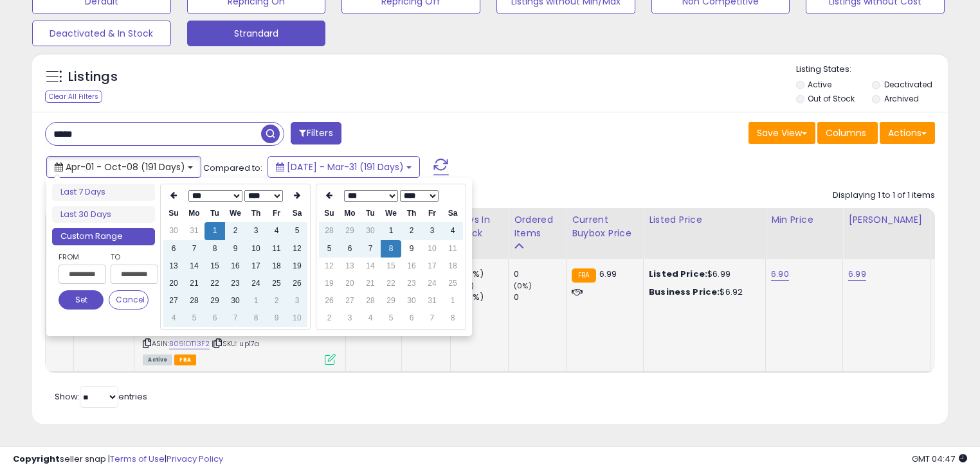 This screenshot has height=472, width=980. Describe the element at coordinates (103, 214) in the screenshot. I see `li: Last 30 Days` at that location.